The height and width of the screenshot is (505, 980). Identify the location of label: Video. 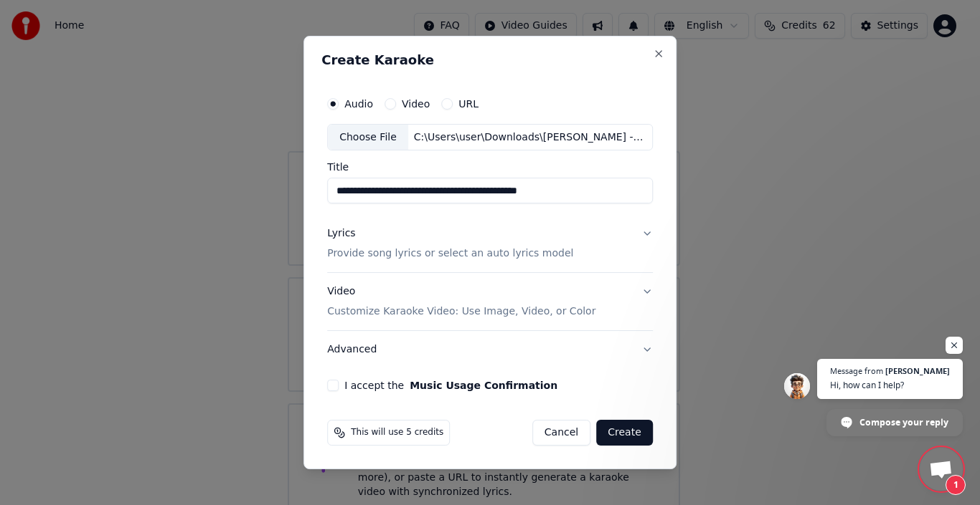
(416, 104).